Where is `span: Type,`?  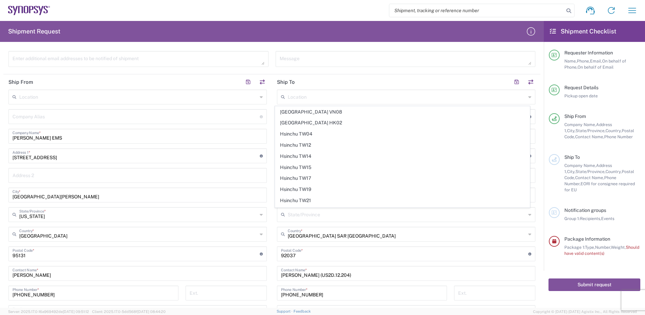
span: Type, is located at coordinates (590, 247).